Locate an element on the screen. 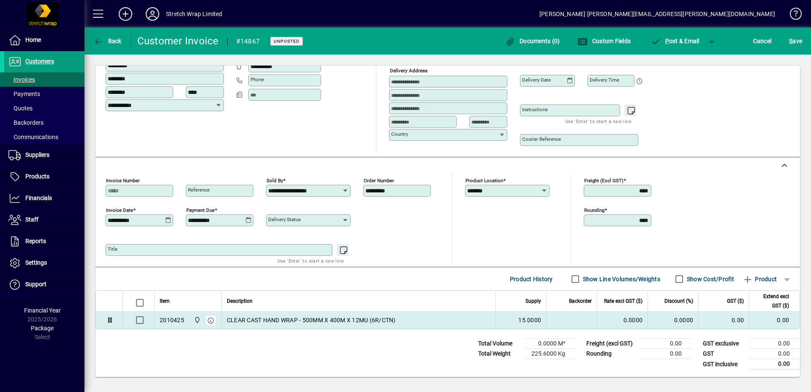 This screenshot has width=811, height=392. span: S is located at coordinates (791, 41).